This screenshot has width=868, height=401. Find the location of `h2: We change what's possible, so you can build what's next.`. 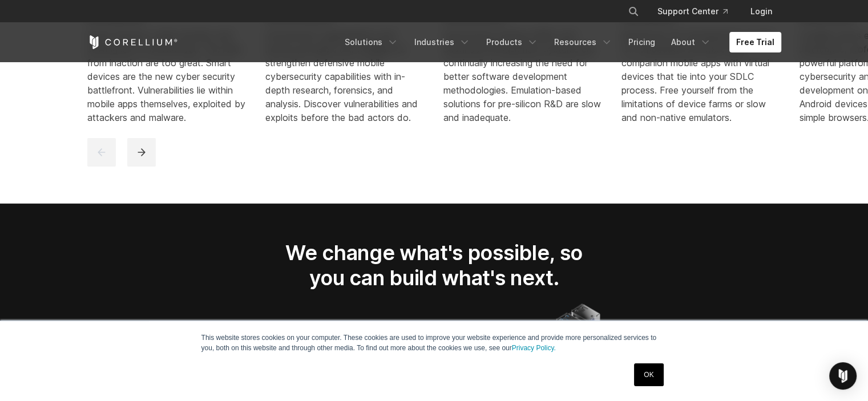

h2: We change what's possible, so you can build what's next. is located at coordinates (434, 265).